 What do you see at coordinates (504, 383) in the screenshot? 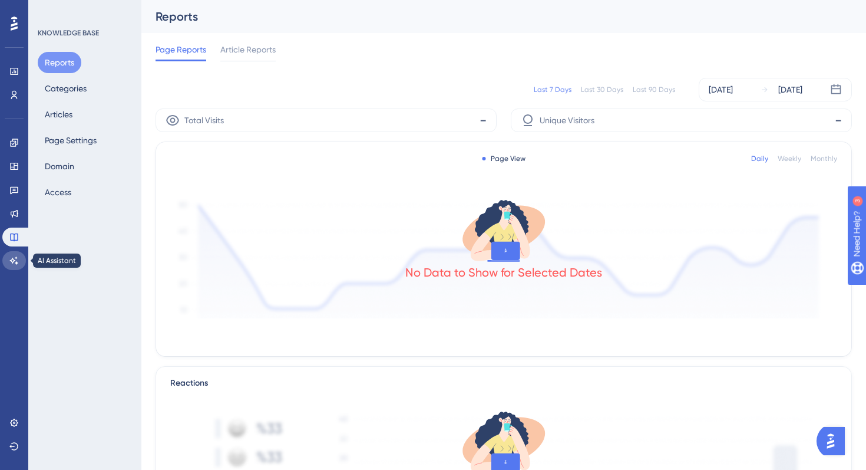
I see `div: Reactions` at bounding box center [504, 383].